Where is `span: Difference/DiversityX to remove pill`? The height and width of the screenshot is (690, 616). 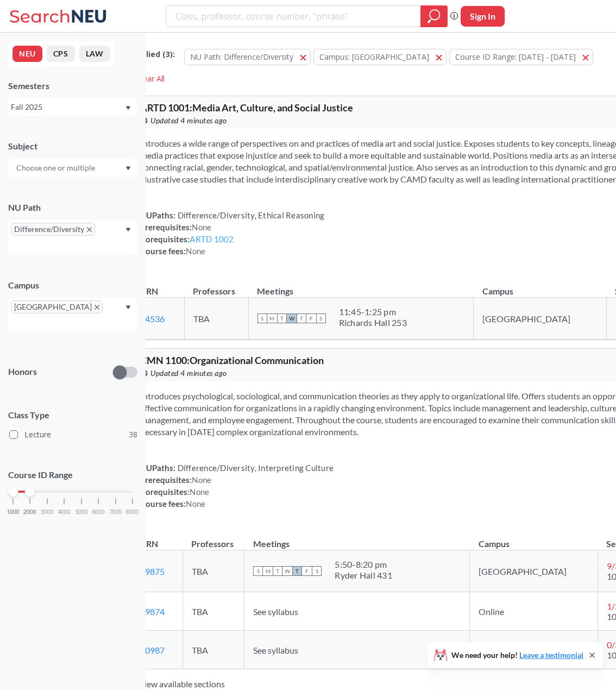 span: Difference/DiversityX to remove pill is located at coordinates (53, 229).